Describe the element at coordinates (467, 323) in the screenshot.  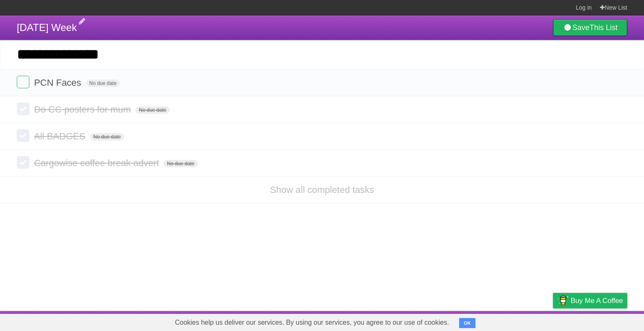
I see `button: OK` at that location.